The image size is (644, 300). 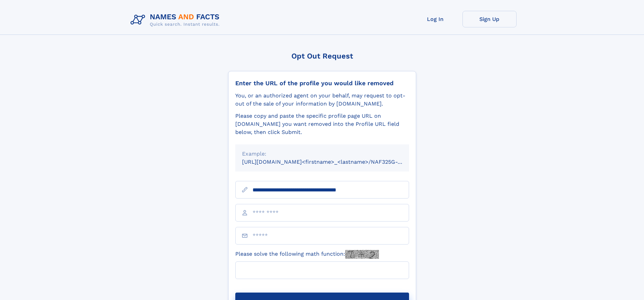 I want to click on a: Sign Up, so click(x=489, y=19).